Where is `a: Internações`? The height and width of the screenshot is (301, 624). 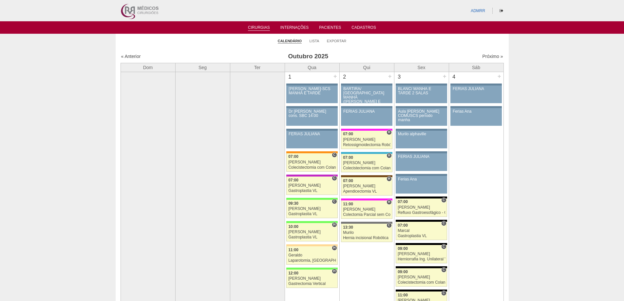
a: Internações is located at coordinates (295, 29).